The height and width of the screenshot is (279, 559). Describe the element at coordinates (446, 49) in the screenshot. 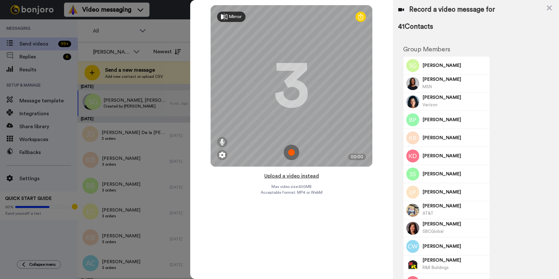

I see `h2: Group Members` at that location.